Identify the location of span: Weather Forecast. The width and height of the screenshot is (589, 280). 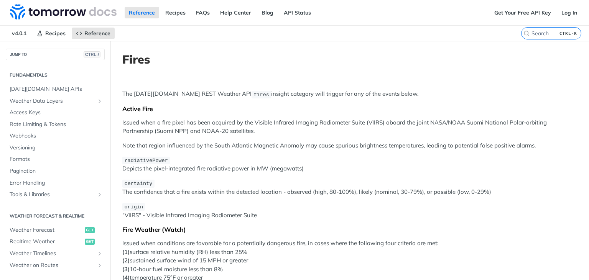
(46, 231).